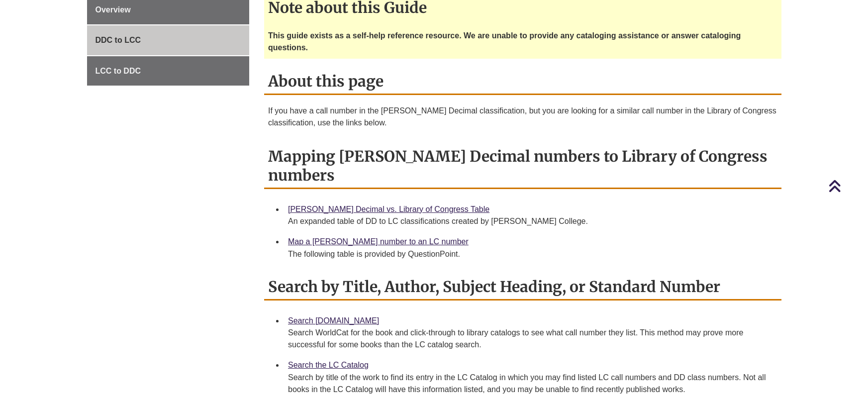 The width and height of the screenshot is (868, 404). What do you see at coordinates (328, 365) in the screenshot?
I see `a: Search the LC Catalog` at bounding box center [328, 365].